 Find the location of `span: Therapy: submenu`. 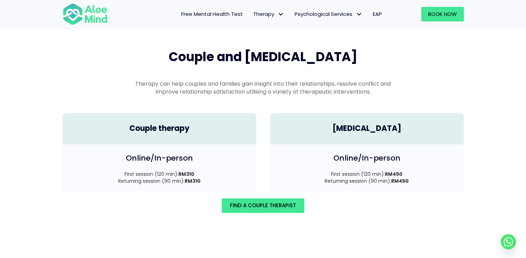

span: Therapy: submenu is located at coordinates (281, 14).